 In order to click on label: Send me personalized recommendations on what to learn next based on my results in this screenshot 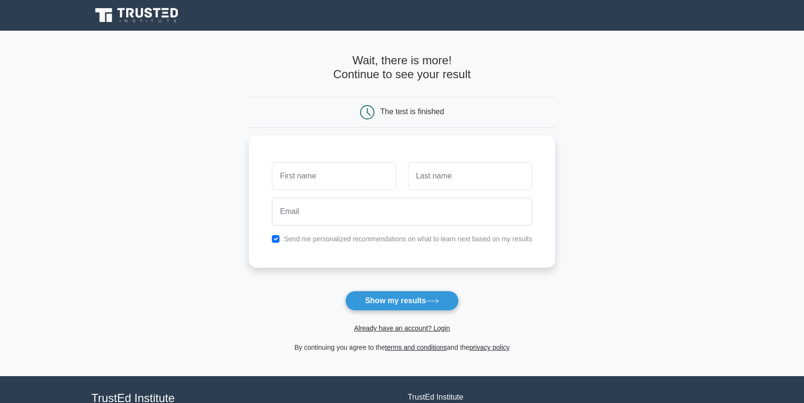, I will do `click(408, 239)`.